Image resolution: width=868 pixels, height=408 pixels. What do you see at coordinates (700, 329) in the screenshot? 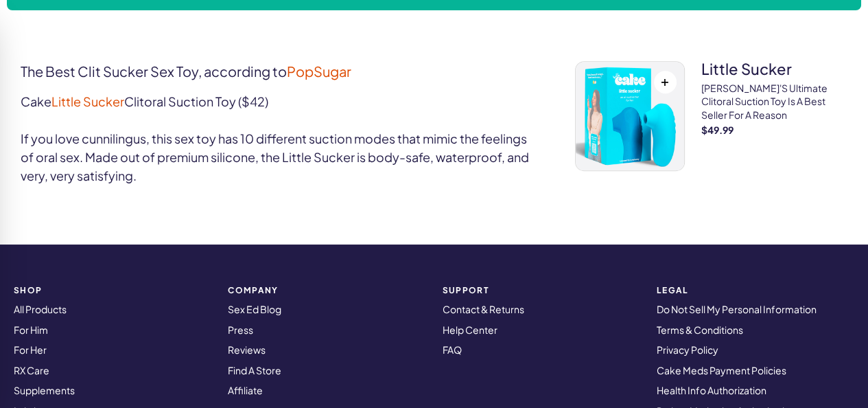
I see `a: Terms & Conditions` at bounding box center [700, 329].